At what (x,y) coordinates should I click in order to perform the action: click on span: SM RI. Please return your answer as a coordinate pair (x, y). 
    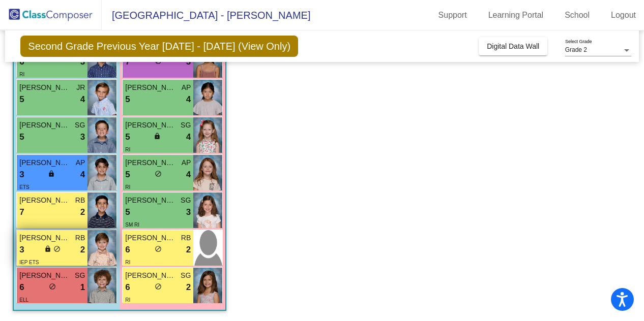
    Looking at the image, I should click on (132, 225).